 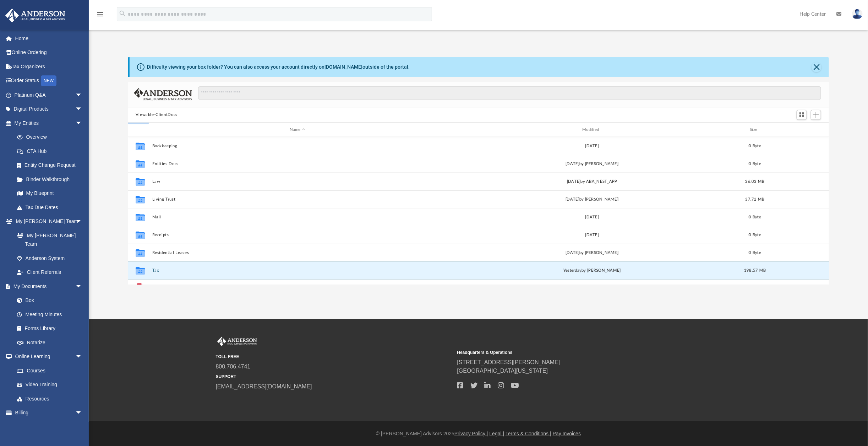 What do you see at coordinates (100, 16) in the screenshot?
I see `a: menu` at bounding box center [100, 16].